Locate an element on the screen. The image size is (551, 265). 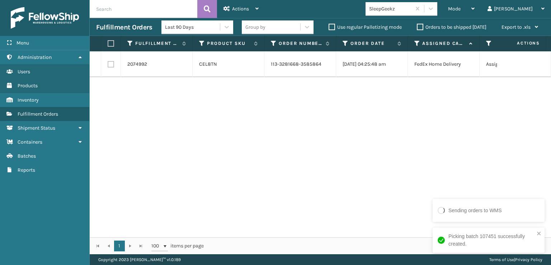
span: Mode is located at coordinates (454, 9).